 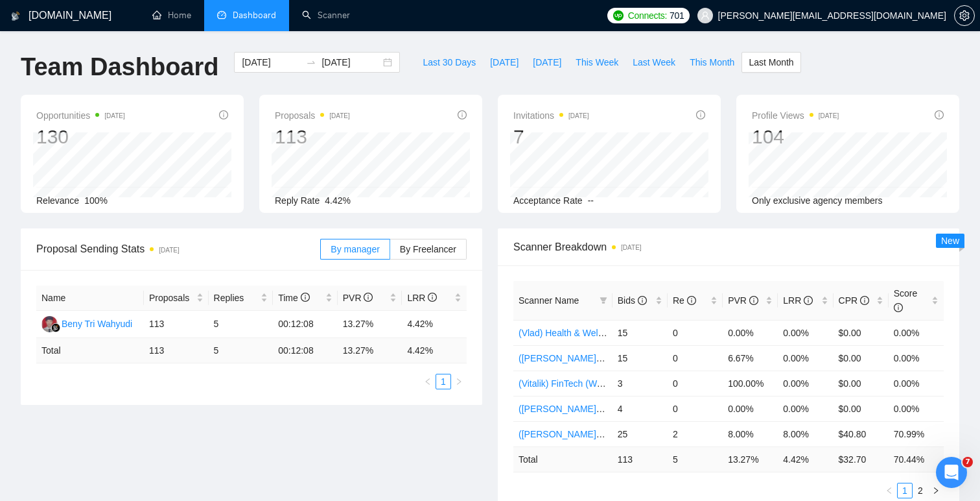 I want to click on span: Reply Rate, so click(x=297, y=201).